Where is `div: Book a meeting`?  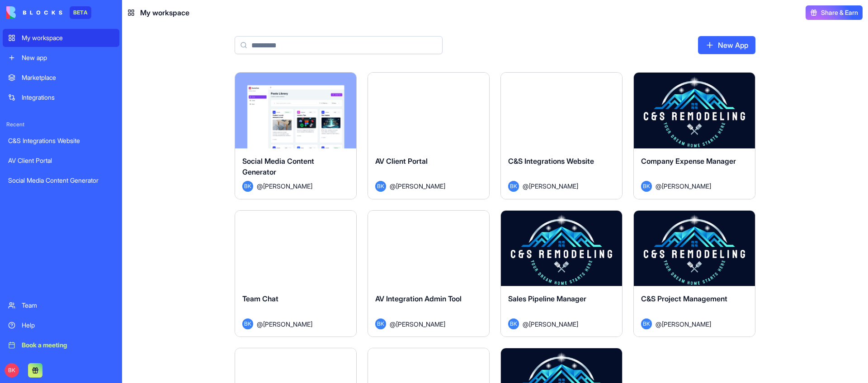 div: Book a meeting is located at coordinates (68, 346).